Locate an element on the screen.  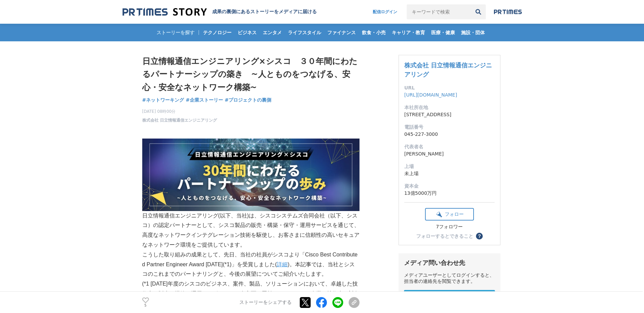
input: キーワードで検索 is located at coordinates (438, 12).